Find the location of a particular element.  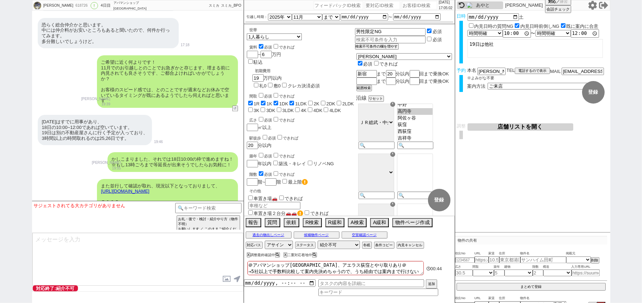

span: 吹出No is located at coordinates (465, 254).